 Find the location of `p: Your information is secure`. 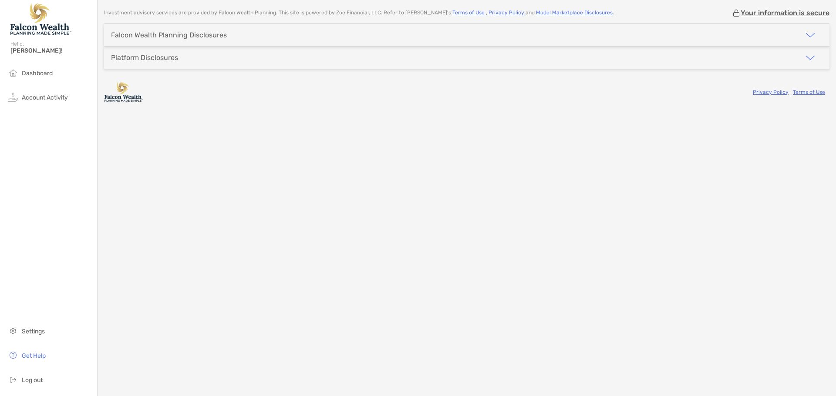

p: Your information is secure is located at coordinates (785, 13).